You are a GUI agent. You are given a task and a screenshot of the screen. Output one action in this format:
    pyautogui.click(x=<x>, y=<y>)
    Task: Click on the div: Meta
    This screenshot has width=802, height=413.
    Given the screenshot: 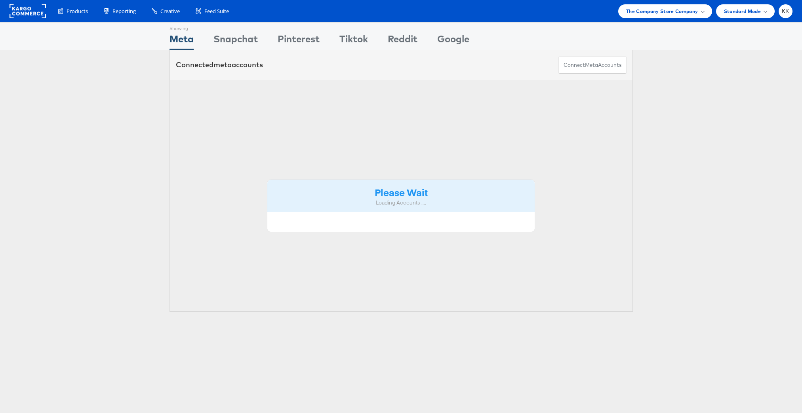 What is the action you would take?
    pyautogui.click(x=181, y=41)
    